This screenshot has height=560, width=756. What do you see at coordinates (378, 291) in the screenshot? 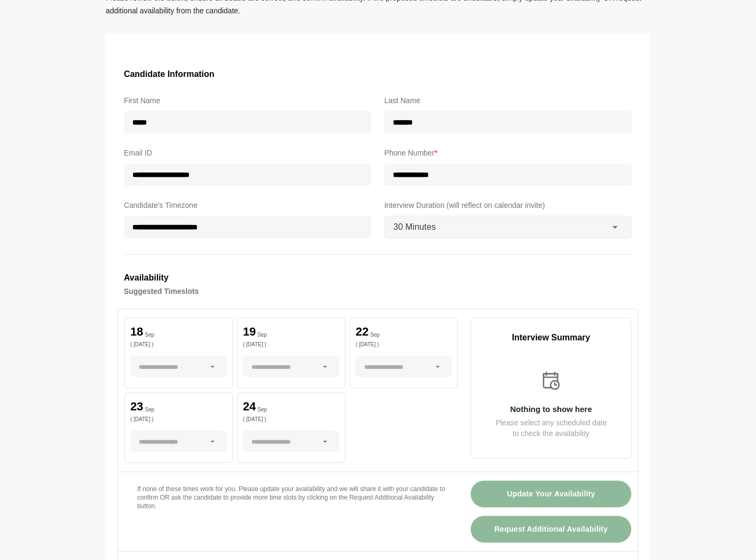
I see `h4: Suggested Timeslots` at bounding box center [378, 291].